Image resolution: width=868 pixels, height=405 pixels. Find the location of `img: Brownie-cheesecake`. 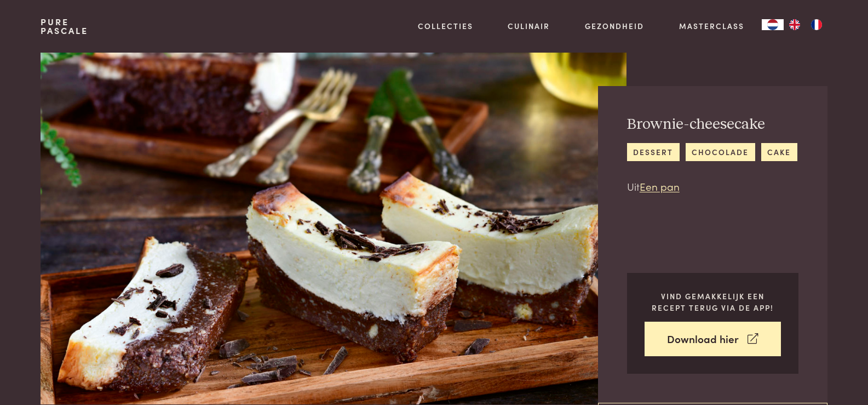

img: Brownie-cheesecake is located at coordinates (333, 228).